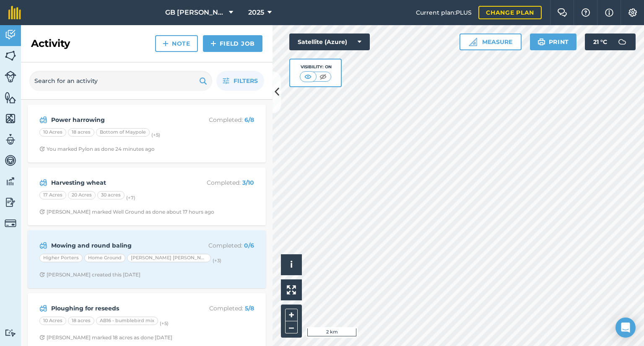 This screenshot has height=346, width=644. I want to click on a: Change plan, so click(510, 13).